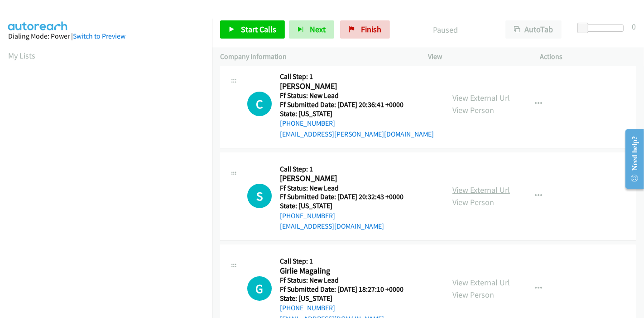 The width and height of the screenshot is (644, 318). I want to click on div: Delay between calls (in seconds), so click(603, 28).